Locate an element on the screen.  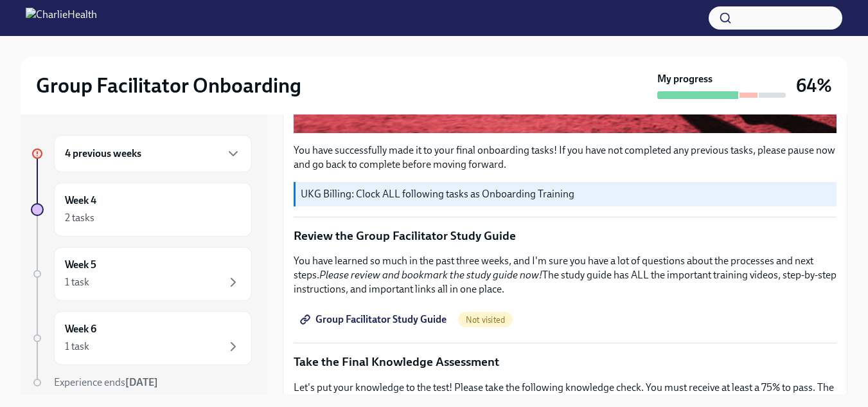
p: Review the Group Facilitator Study Guide is located at coordinates (564, 235).